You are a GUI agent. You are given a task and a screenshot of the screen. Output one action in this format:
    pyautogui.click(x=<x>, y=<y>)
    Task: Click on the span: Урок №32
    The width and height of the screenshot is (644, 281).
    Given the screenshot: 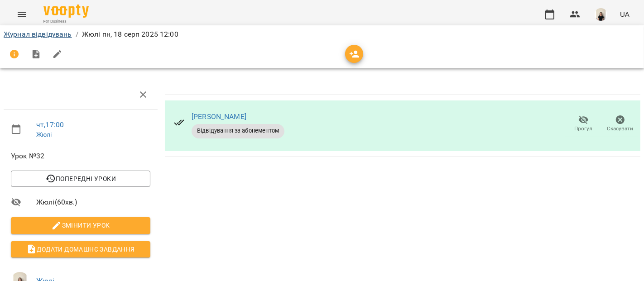 What is the action you would take?
    pyautogui.click(x=81, y=156)
    